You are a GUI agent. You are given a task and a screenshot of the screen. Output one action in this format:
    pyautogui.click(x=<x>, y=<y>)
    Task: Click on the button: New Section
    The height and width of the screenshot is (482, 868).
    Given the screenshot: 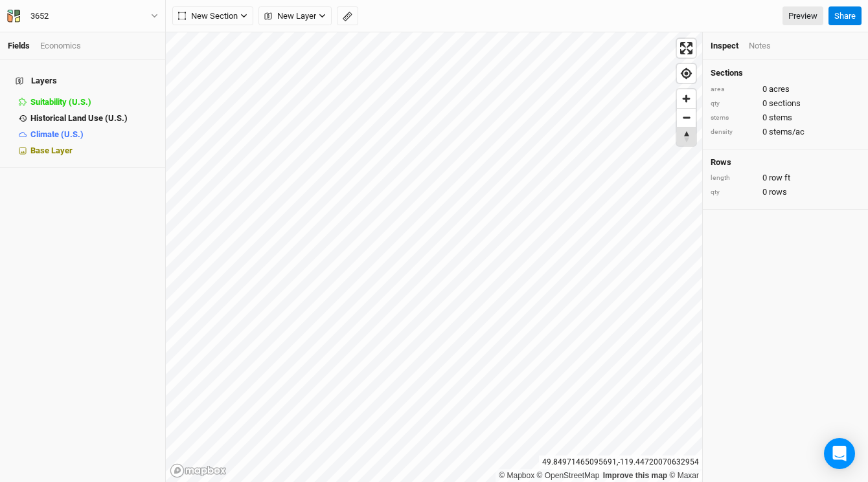 What is the action you would take?
    pyautogui.click(x=212, y=16)
    